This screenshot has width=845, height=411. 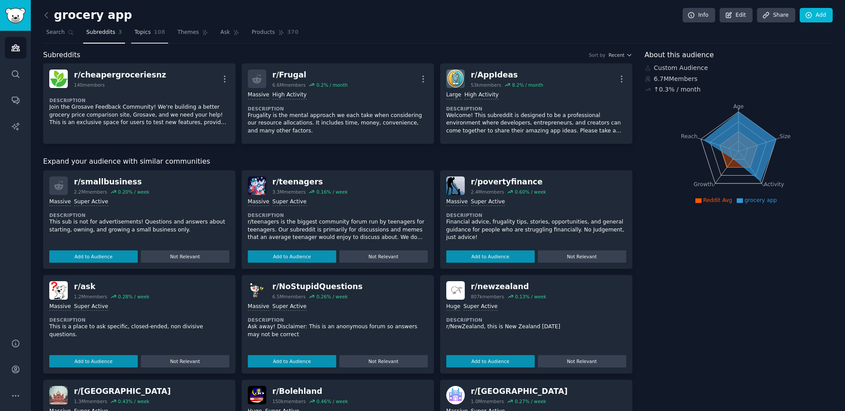 I want to click on div: Huge, so click(x=453, y=307).